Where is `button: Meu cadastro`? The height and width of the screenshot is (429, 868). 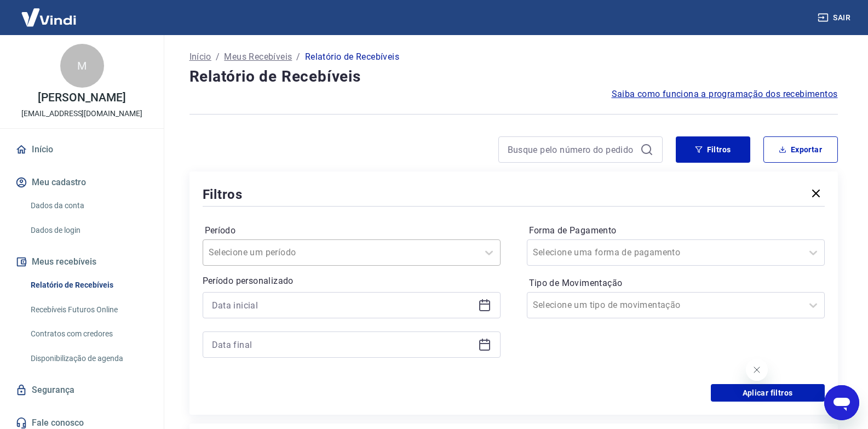
button: Meu cadastro is located at coordinates (82, 183).